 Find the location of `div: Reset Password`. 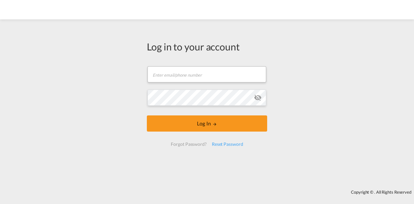

div: Reset Password is located at coordinates (227, 144).